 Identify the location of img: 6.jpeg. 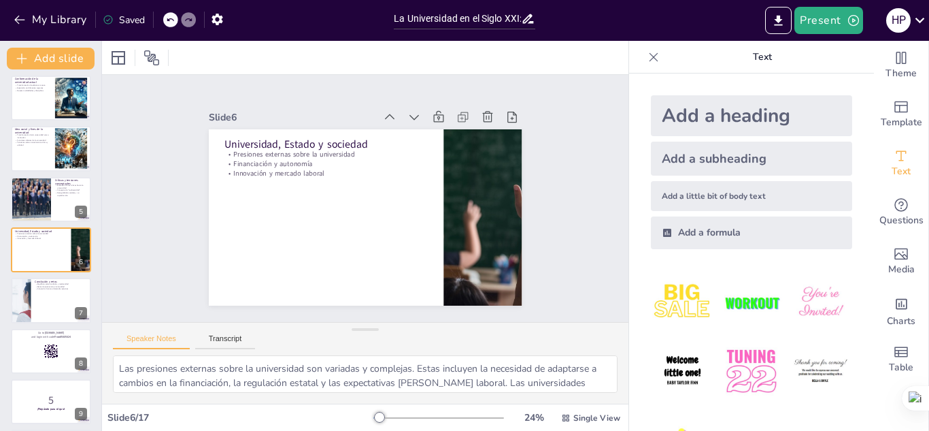
(820, 371).